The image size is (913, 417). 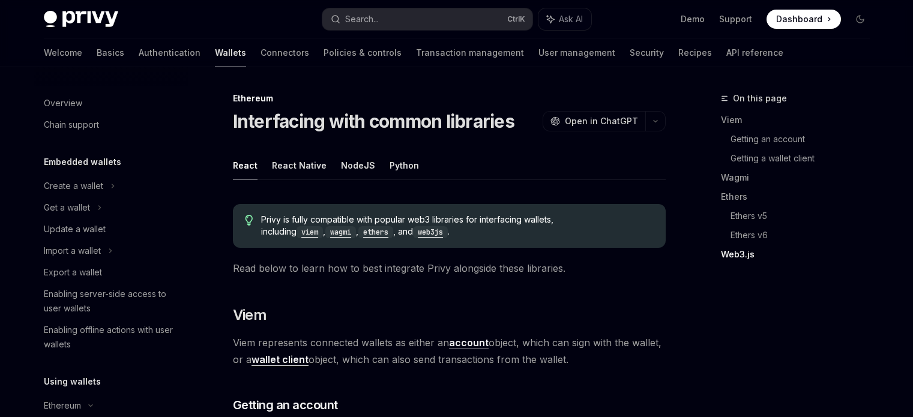 What do you see at coordinates (111, 273) in the screenshot?
I see `a: Export a wallet` at bounding box center [111, 273].